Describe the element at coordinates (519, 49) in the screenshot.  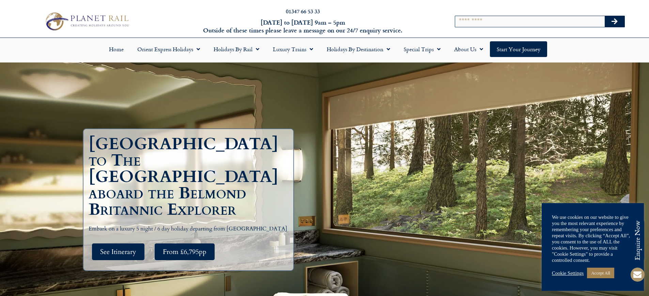
I see `a: Start your Journey` at that location.